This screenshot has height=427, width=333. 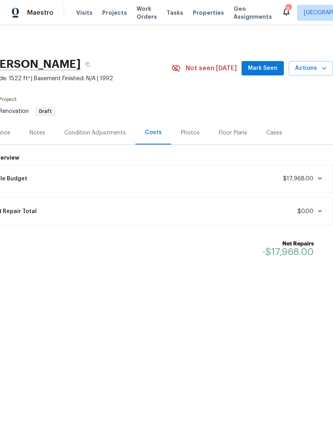 What do you see at coordinates (40, 13) in the screenshot?
I see `span: Maestro` at bounding box center [40, 13].